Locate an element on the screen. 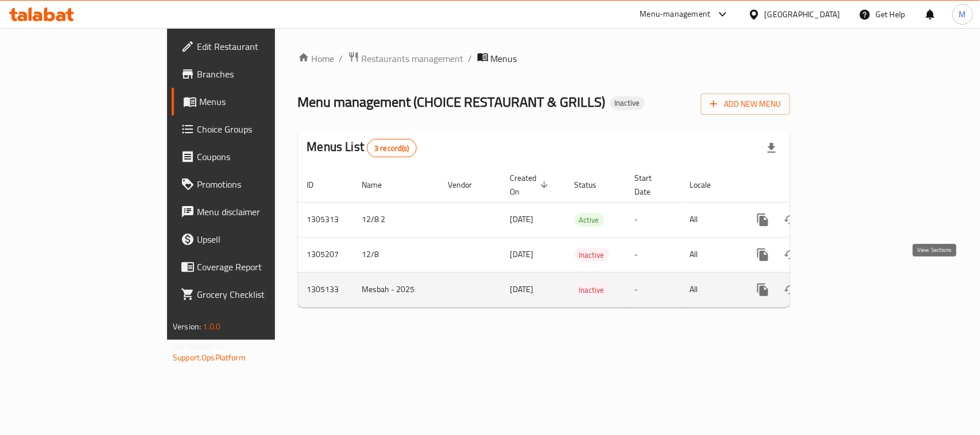 The height and width of the screenshot is (435, 980). a: Coupons is located at coordinates (251, 157).